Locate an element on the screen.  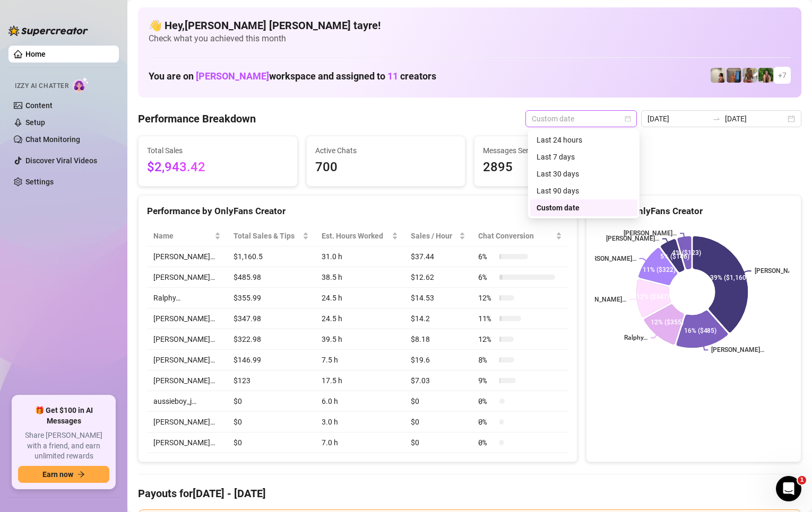
div: Last 24 hours is located at coordinates (584, 140).